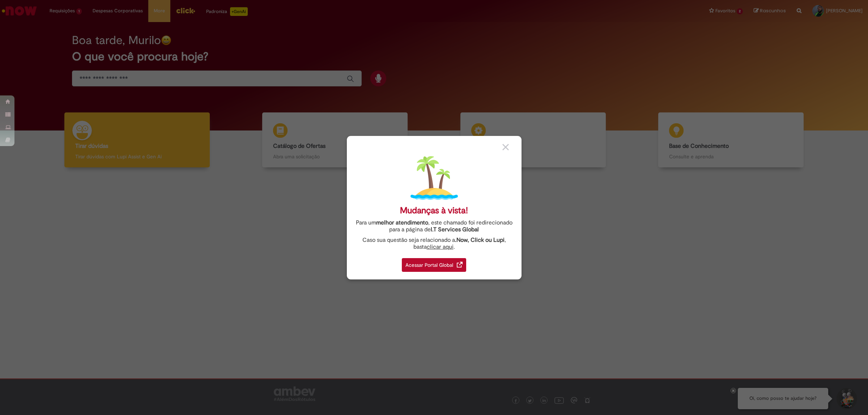  I want to click on img: island.png, so click(434, 178).